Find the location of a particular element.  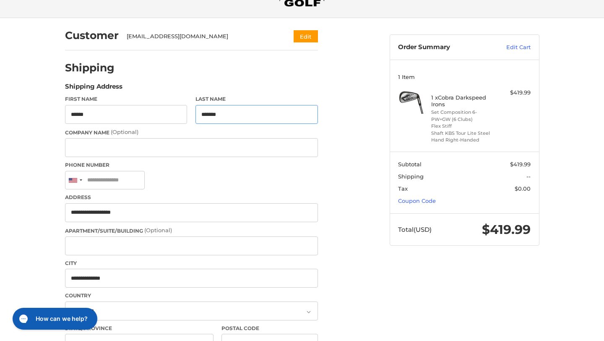

a: Edit Cart is located at coordinates (509, 47).